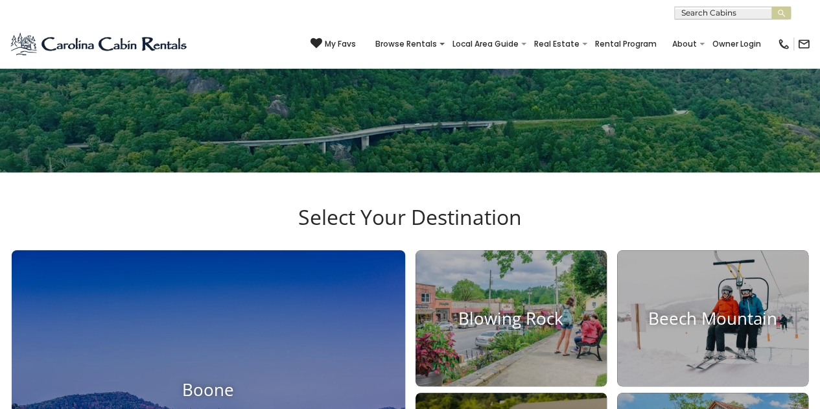 Image resolution: width=820 pixels, height=409 pixels. Describe the element at coordinates (804, 44) in the screenshot. I see `img: mail-regular-black.png` at that location.